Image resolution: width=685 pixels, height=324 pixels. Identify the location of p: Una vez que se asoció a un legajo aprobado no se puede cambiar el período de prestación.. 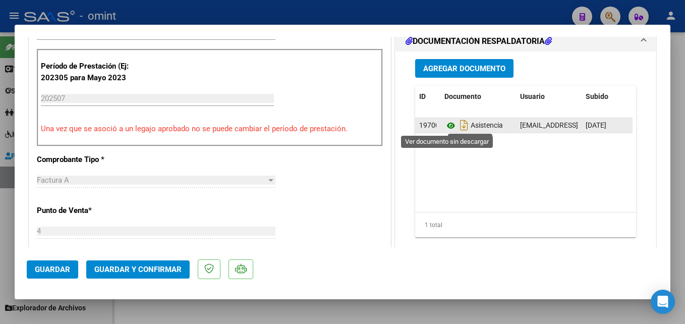
(210, 129).